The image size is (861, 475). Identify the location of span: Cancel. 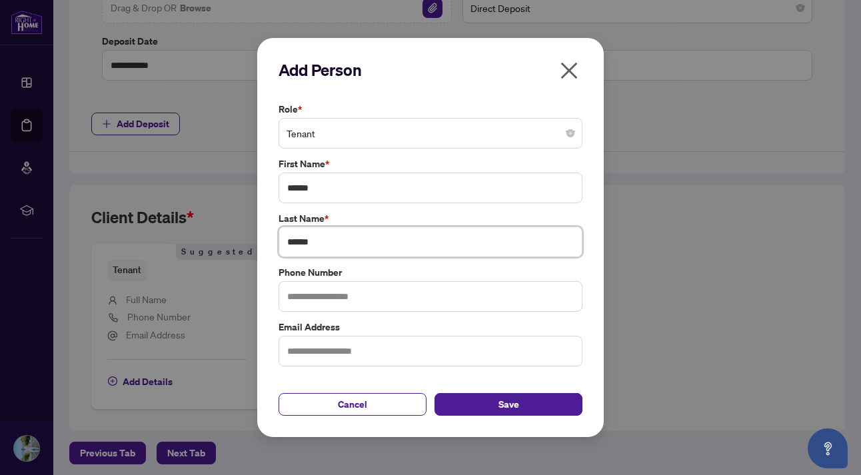
(353, 405).